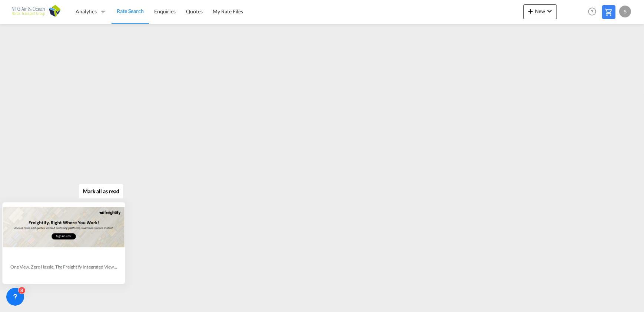 The height and width of the screenshot is (312, 644). Describe the element at coordinates (540, 11) in the screenshot. I see `span: New` at that location.